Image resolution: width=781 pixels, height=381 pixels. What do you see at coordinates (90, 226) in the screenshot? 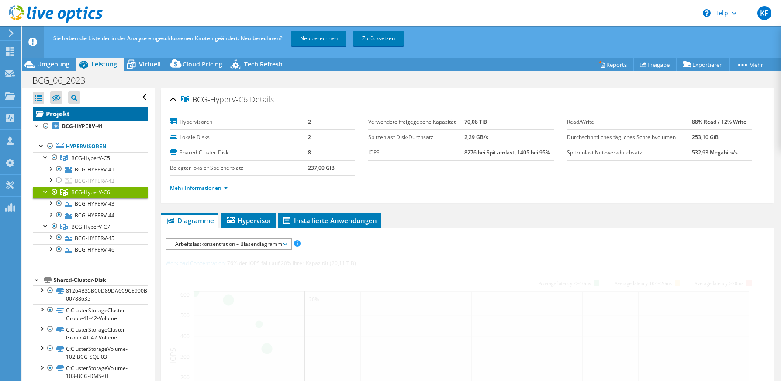
I see `span: BCG-HyperV-C7` at bounding box center [90, 226].